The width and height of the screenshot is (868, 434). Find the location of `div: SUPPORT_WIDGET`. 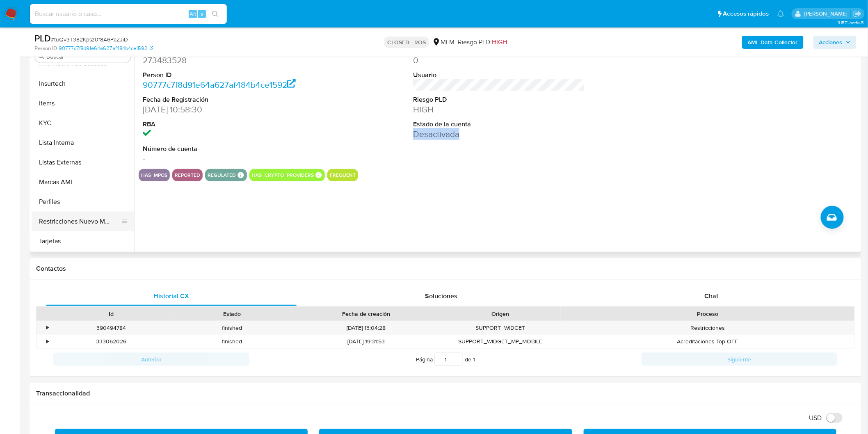

div: SUPPORT_WIDGET is located at coordinates (500, 327).